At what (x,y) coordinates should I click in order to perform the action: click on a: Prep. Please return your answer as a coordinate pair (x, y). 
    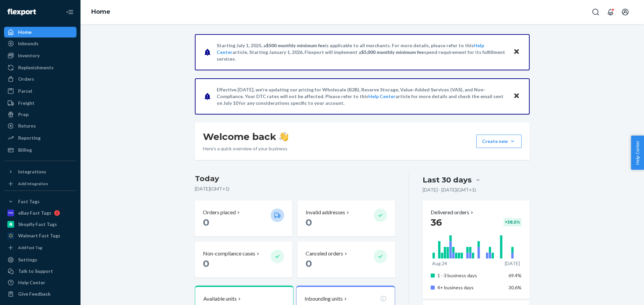
    Looking at the image, I should click on (40, 114).